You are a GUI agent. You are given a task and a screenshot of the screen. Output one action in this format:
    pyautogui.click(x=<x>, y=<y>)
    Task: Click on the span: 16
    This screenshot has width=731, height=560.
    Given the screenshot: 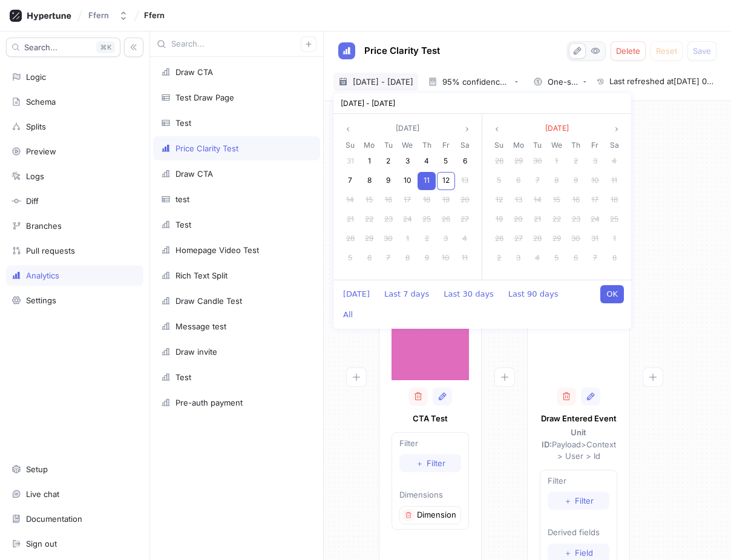 What is the action you would take?
    pyautogui.click(x=389, y=199)
    